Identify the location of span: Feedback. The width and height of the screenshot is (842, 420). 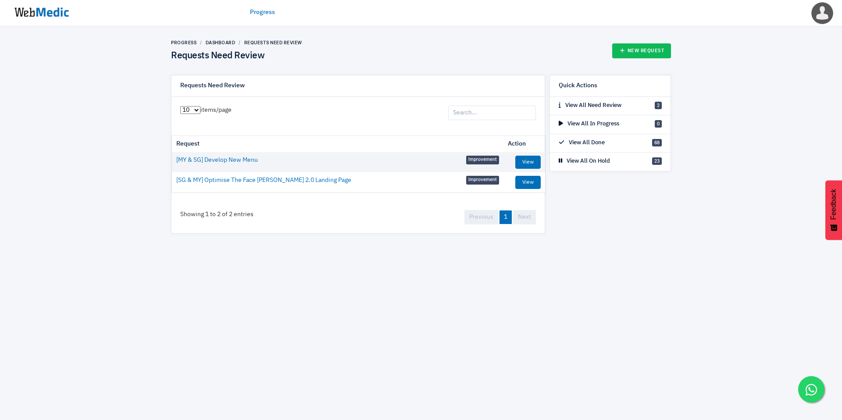
(833, 204).